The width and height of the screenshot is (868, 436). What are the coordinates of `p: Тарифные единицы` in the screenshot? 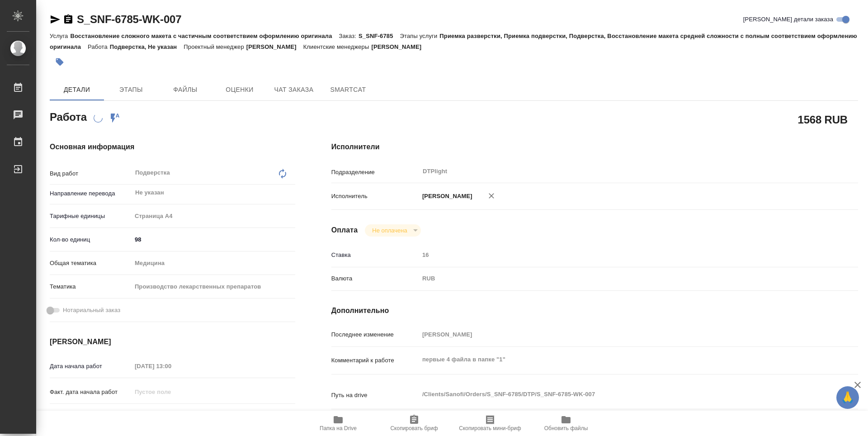 It's located at (90, 217).